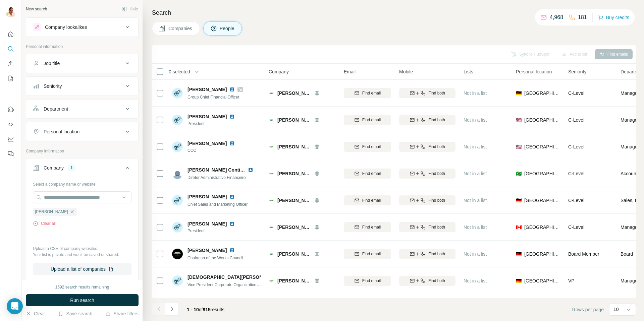  I want to click on button: Quick start, so click(11, 34).